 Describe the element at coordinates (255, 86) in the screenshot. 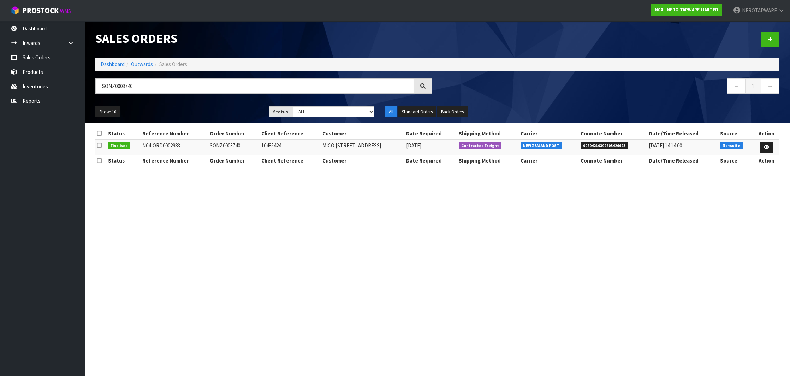

I see `input: Search sales orders` at that location.